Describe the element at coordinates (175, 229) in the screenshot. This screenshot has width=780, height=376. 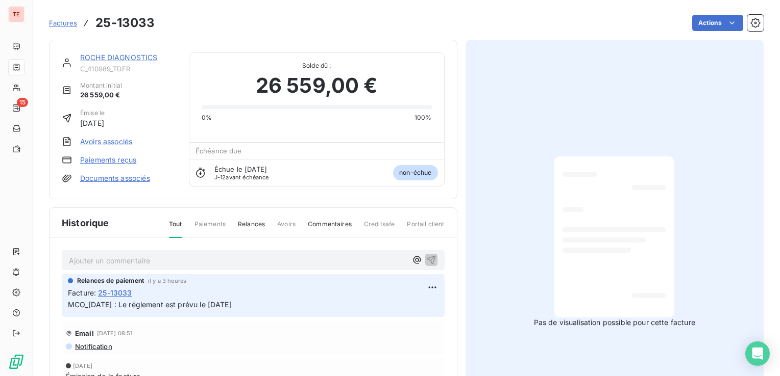
I see `span: Tout` at that location.